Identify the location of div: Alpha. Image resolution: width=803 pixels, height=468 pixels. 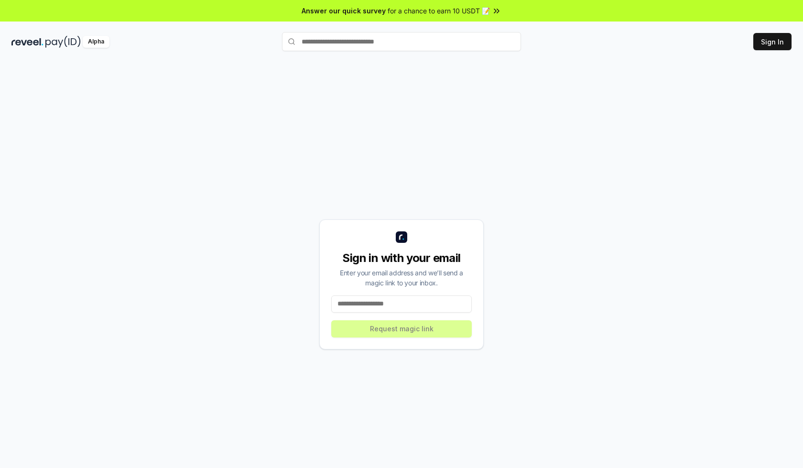
(96, 42).